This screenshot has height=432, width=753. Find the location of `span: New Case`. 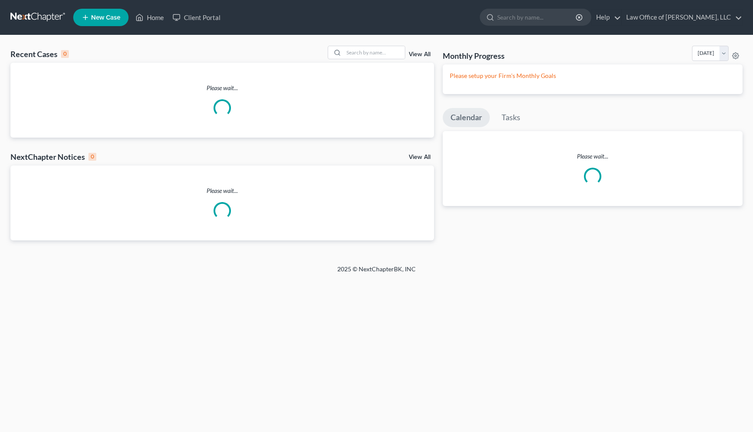

span: New Case is located at coordinates (105, 17).